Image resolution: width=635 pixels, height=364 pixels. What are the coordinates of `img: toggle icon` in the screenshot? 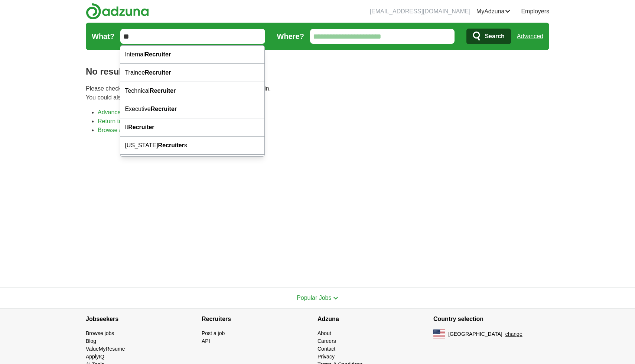 It's located at (336, 298).